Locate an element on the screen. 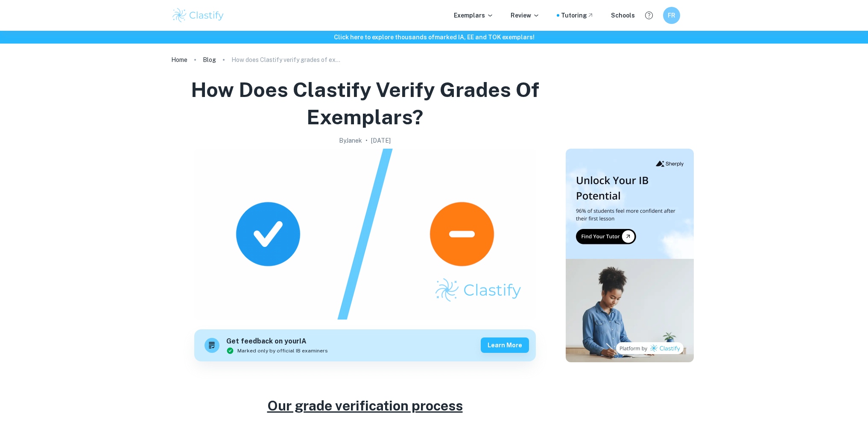 The width and height of the screenshot is (868, 440). img: Clastify logo is located at coordinates (198, 15).